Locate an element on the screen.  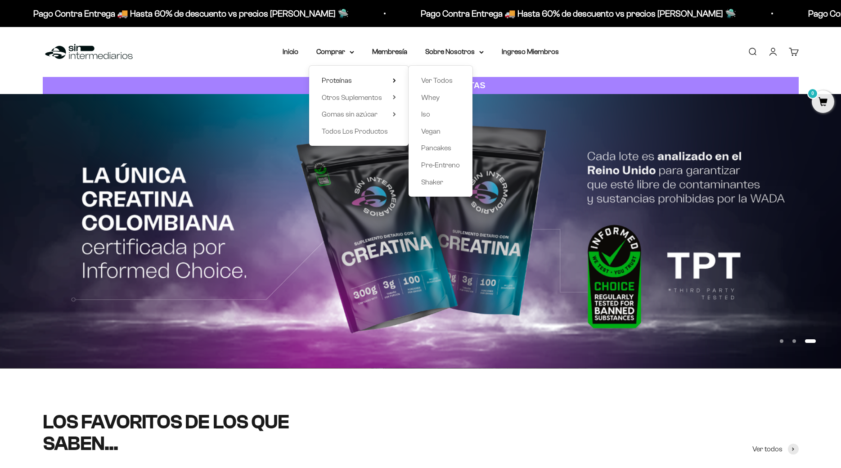
summary: Gomas sin azúcar is located at coordinates (359, 114).